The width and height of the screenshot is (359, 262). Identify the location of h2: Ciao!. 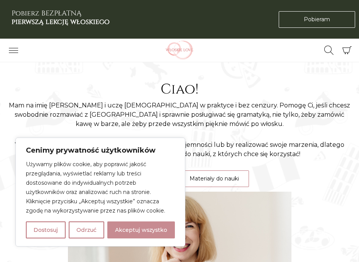
(180, 89).